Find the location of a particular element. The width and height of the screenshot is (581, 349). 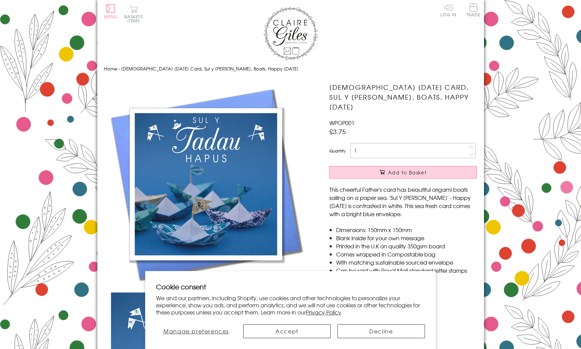

li: Printed in the U.K on quality 350gsm board is located at coordinates (406, 246).